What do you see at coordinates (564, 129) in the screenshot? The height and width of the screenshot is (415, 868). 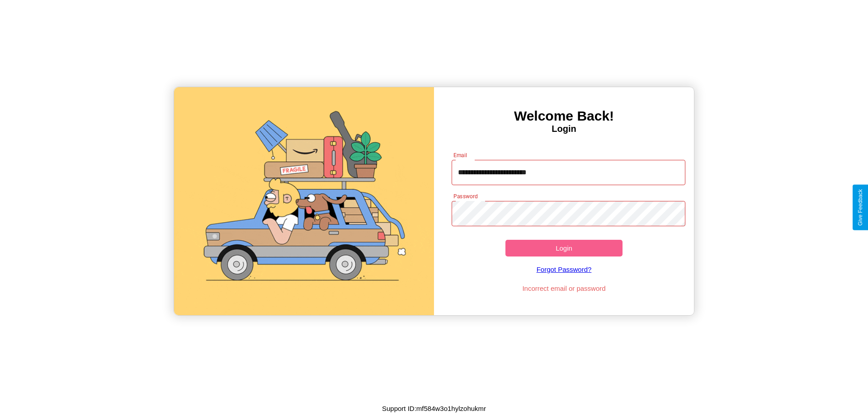 I see `h4: Login` at bounding box center [564, 129].